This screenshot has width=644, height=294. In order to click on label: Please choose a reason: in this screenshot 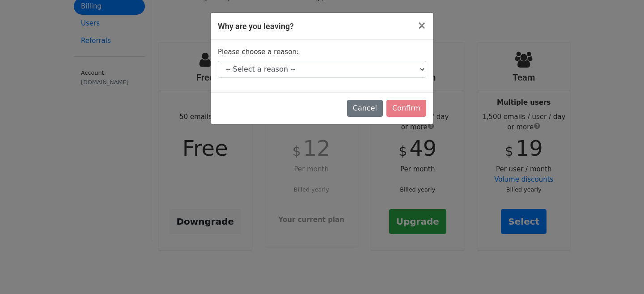, I will do `click(258, 52)`.